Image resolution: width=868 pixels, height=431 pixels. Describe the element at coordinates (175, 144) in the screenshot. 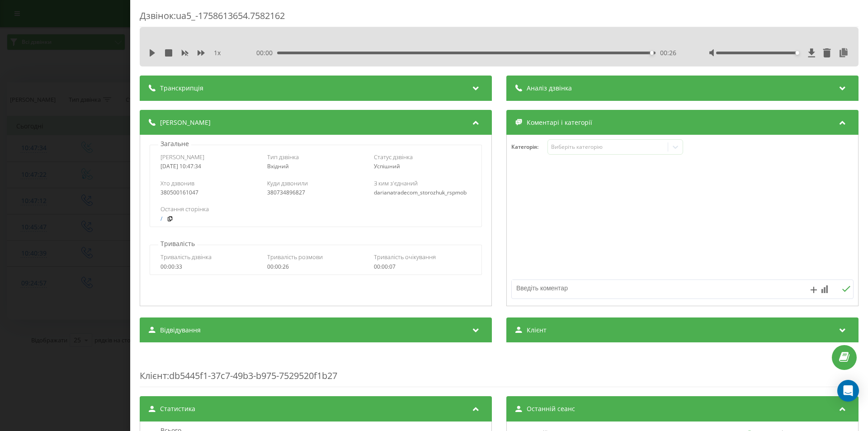

I see `p: Загальне` at that location.